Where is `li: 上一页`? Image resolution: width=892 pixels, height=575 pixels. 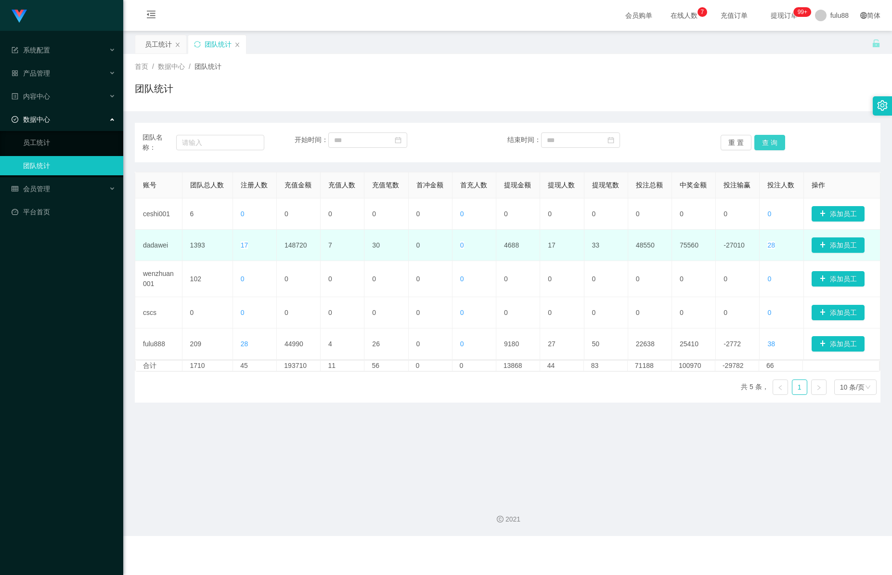 li: 上一页 is located at coordinates (780, 387).